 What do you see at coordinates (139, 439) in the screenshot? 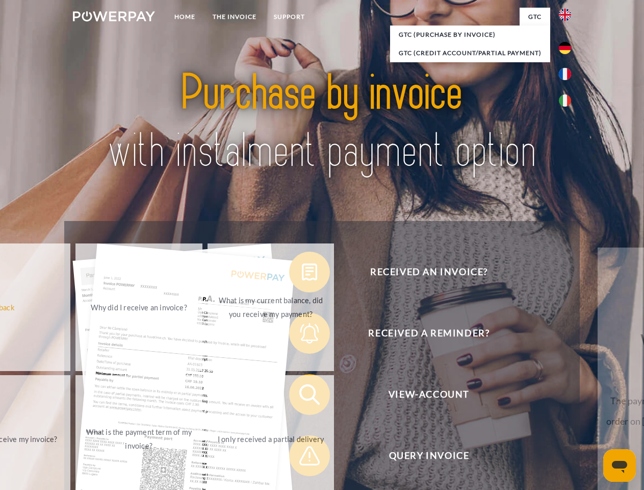
I see `div: What is the payment term of my invoice?` at bounding box center [139, 439].